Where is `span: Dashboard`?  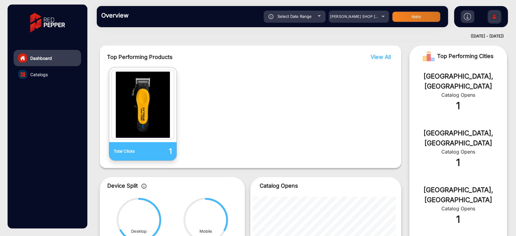 span: Dashboard is located at coordinates (41, 58).